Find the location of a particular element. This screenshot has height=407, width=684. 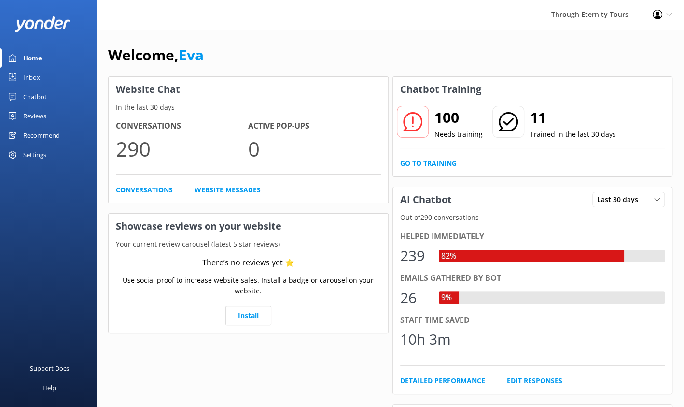

a: Conversations is located at coordinates (144, 190).